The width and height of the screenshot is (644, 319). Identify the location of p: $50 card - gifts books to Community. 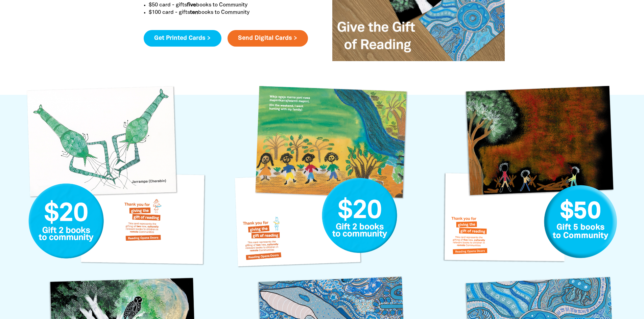
(230, 5).